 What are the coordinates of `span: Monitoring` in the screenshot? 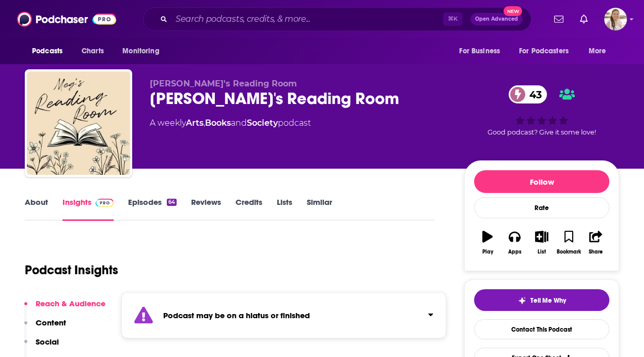 It's located at (140, 51).